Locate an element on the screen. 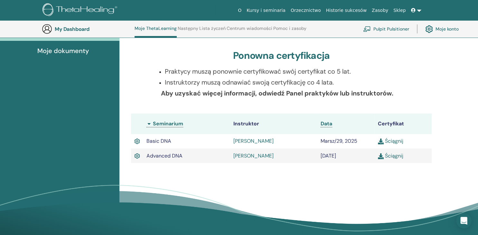  span: Basic DNA is located at coordinates (159, 141).